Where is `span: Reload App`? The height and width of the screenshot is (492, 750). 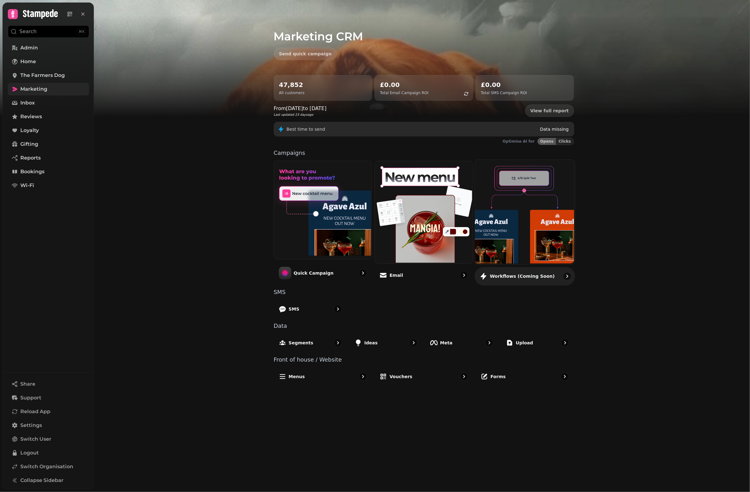
span: Reload App is located at coordinates (35, 412).